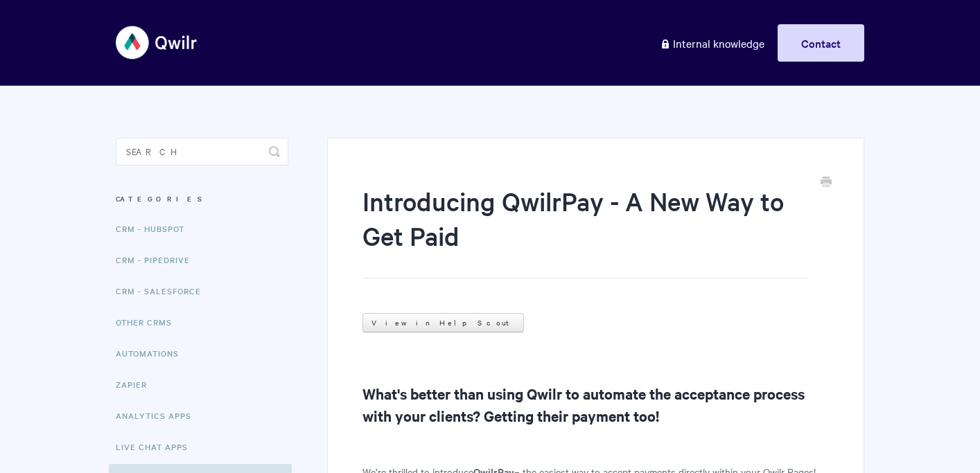  I want to click on a: Other CRMs, so click(149, 323).